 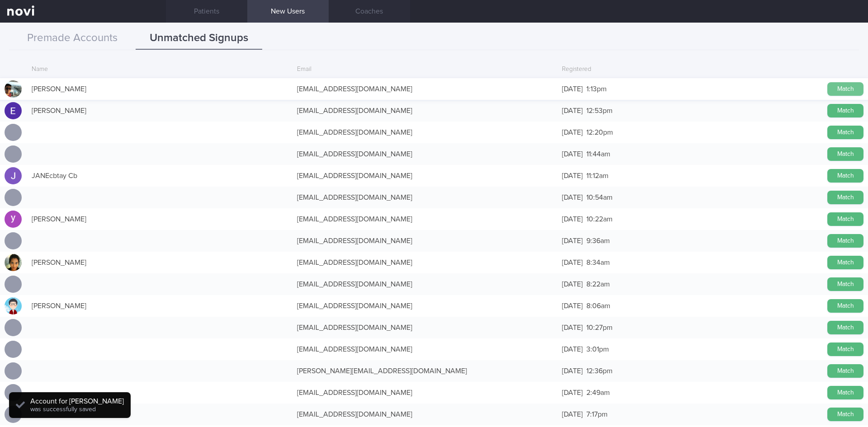 What do you see at coordinates (425, 70) in the screenshot?
I see `div: Email` at bounding box center [425, 70].